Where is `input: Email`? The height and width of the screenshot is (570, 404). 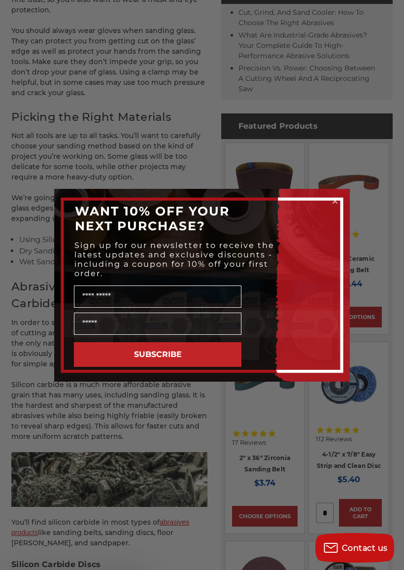 input: Email is located at coordinates (158, 324).